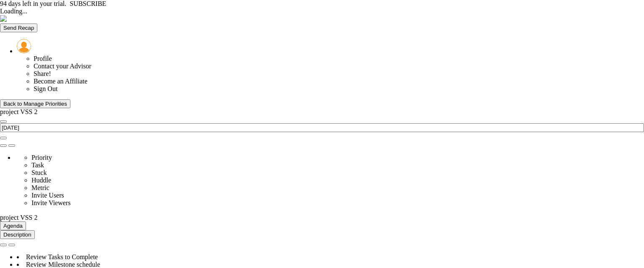 Image resolution: width=644 pixels, height=268 pixels. What do you see at coordinates (51, 203) in the screenshot?
I see `span: Invite Viewers` at bounding box center [51, 203].